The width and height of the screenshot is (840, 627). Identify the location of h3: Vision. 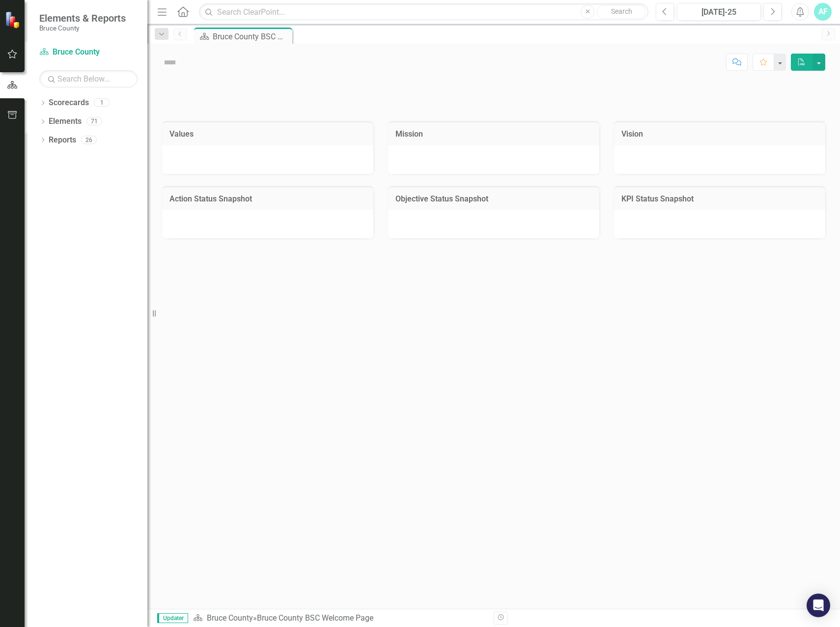
(719, 134).